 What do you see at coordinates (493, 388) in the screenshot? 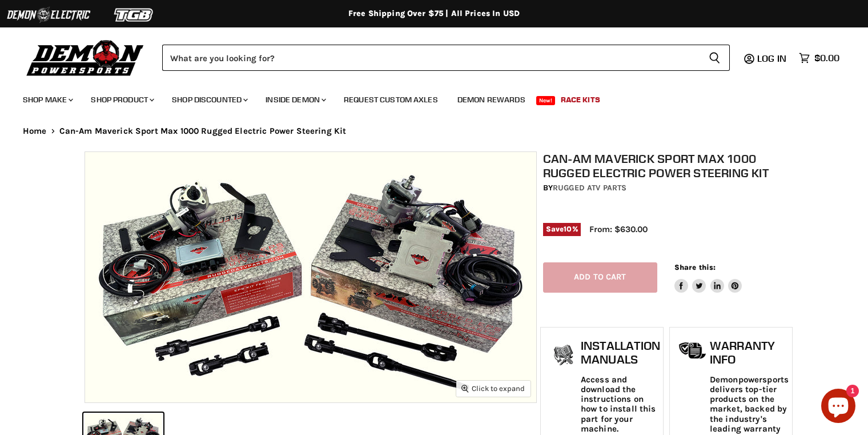
I see `button: Click to expand` at bounding box center [493, 388].